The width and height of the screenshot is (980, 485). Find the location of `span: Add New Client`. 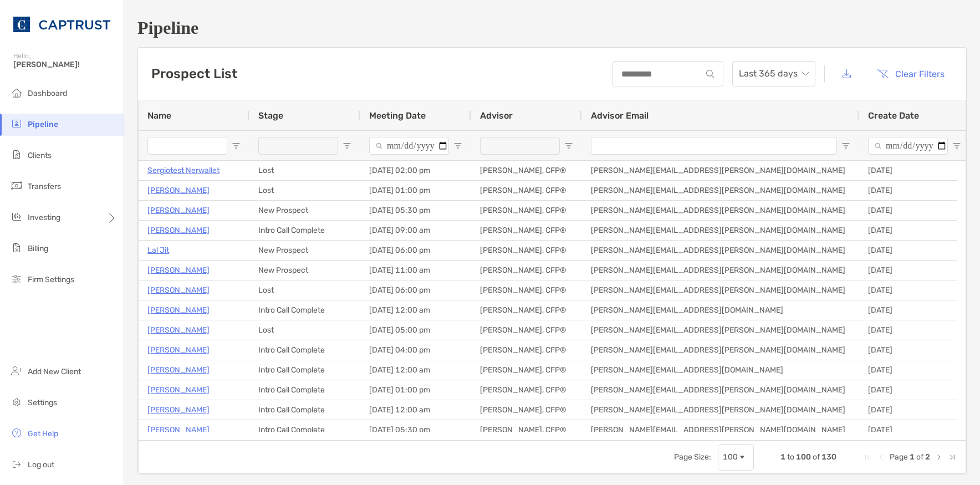

span: Add New Client is located at coordinates (54, 371).